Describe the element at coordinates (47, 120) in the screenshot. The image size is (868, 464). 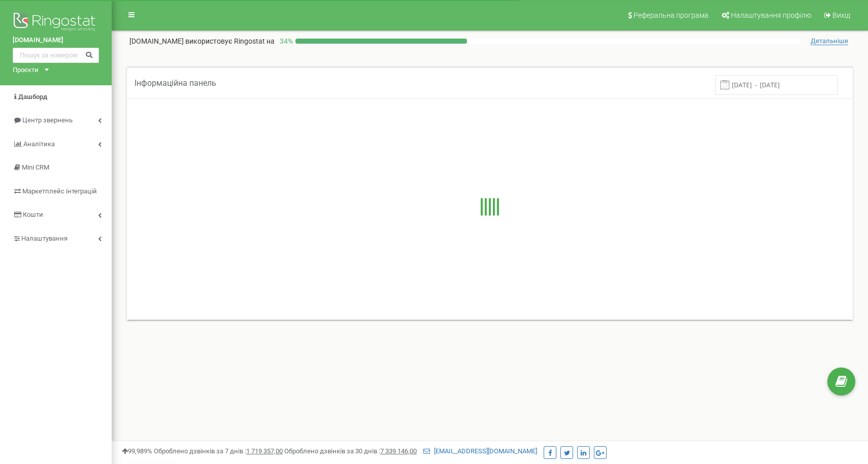
I see `span: Центр звернень` at that location.